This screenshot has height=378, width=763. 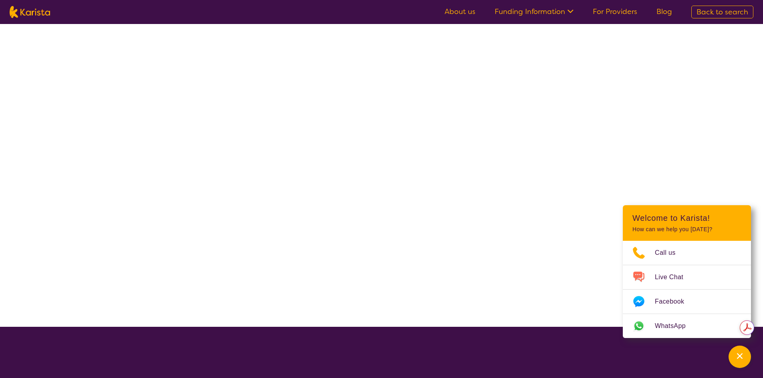 What do you see at coordinates (687, 290) in the screenshot?
I see `ul: Choose channel` at bounding box center [687, 290].